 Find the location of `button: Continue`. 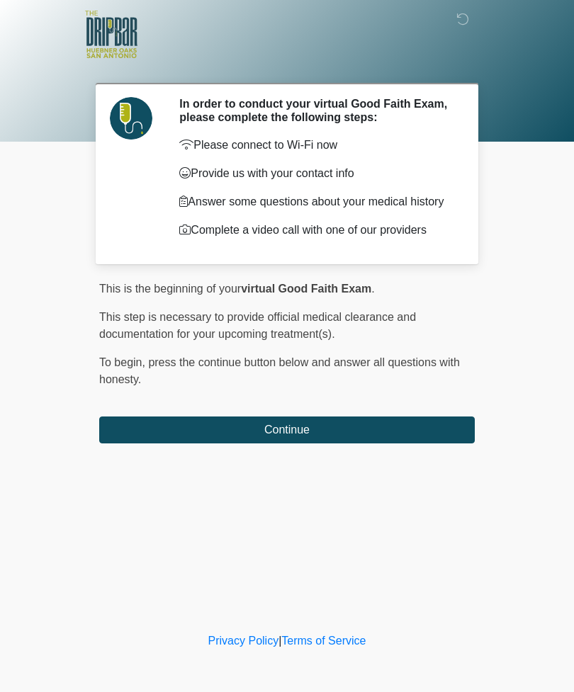

button: Continue is located at coordinates (287, 430).